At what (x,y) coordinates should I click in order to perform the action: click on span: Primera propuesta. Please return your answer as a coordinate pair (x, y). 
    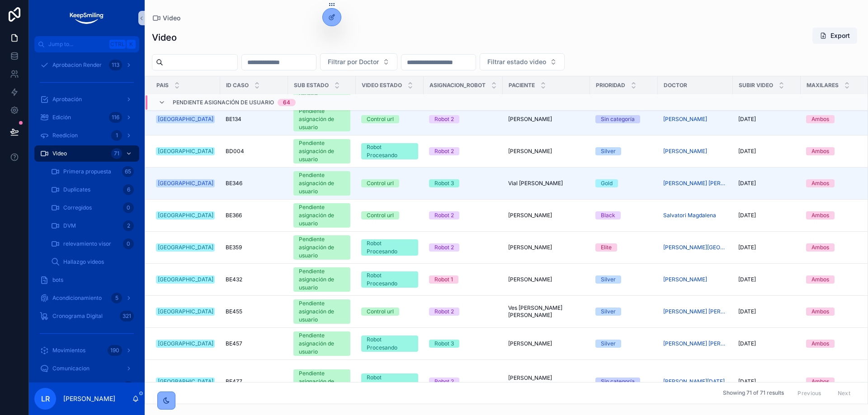
    Looking at the image, I should click on (87, 172).